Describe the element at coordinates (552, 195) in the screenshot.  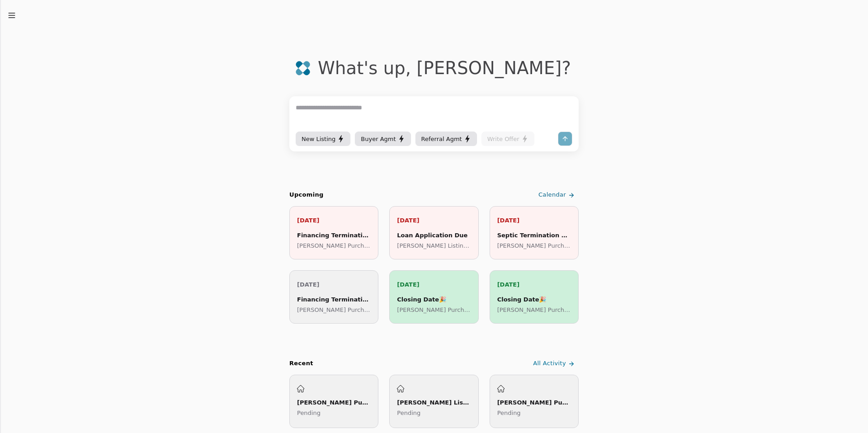
I see `span: Calendar` at that location.